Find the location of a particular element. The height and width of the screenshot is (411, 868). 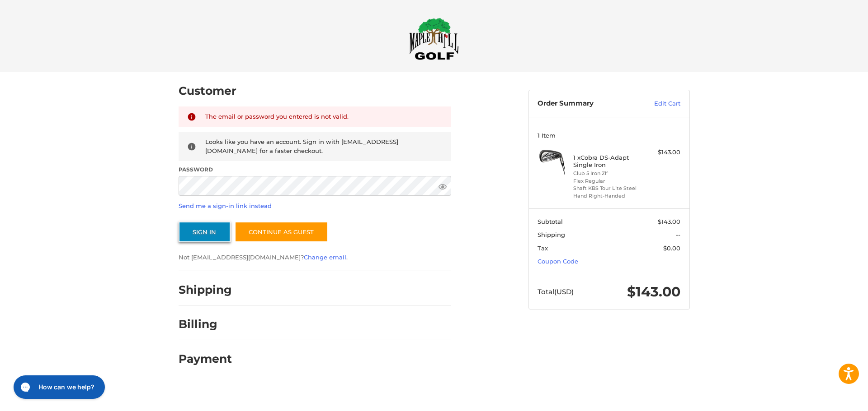

a: Change email is located at coordinates (325, 257).